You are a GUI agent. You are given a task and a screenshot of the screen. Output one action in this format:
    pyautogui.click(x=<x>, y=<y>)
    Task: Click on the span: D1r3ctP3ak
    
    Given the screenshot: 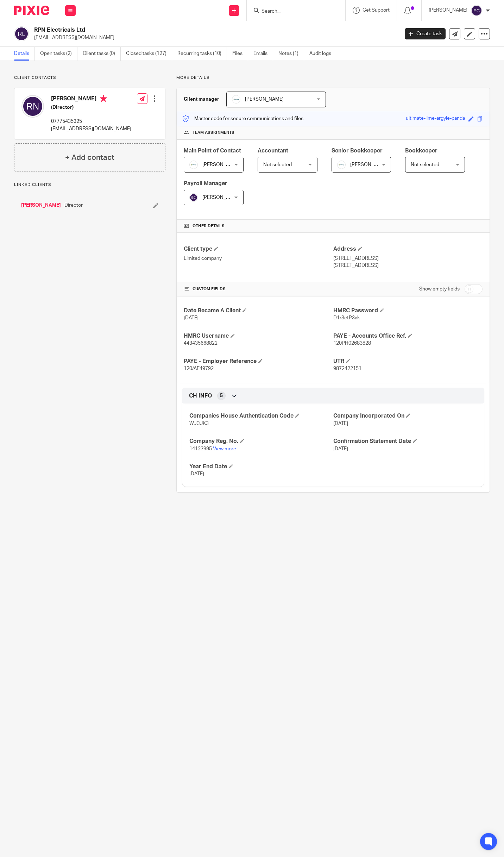 What is the action you would take?
    pyautogui.click(x=346, y=318)
    